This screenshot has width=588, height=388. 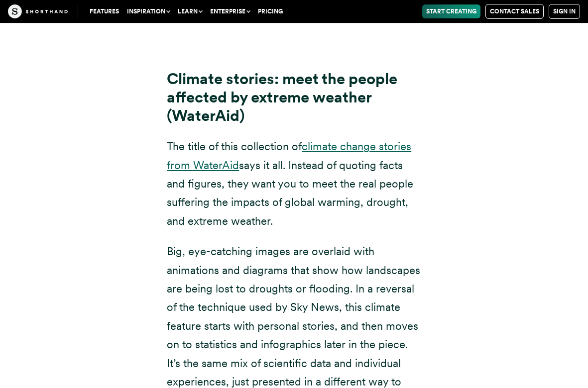 I want to click on a: climate change stories from WaterAid, so click(x=288, y=155).